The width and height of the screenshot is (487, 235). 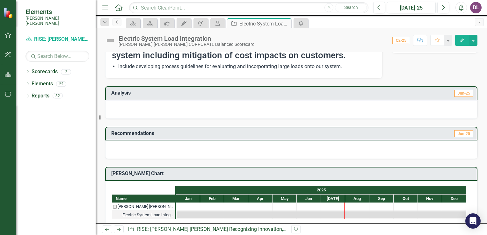 What do you see at coordinates (430, 199) in the screenshot?
I see `div: Nov` at bounding box center [430, 199].